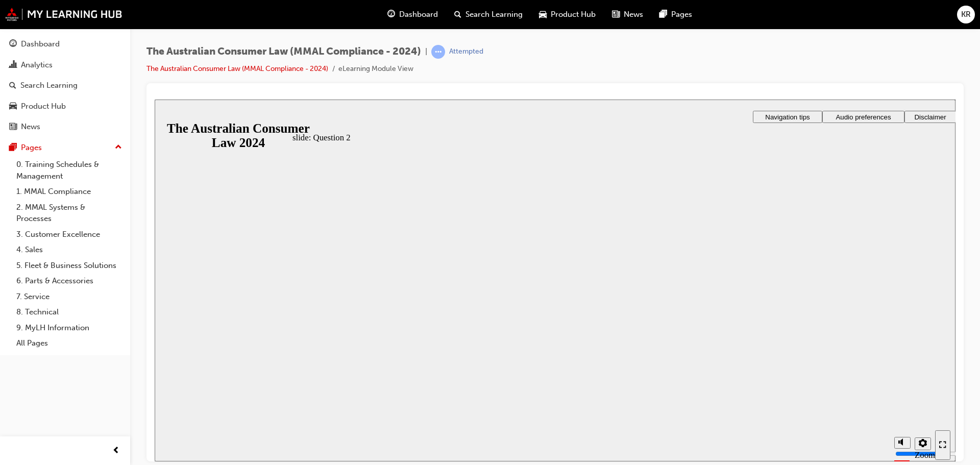  I want to click on a: Dashboard, so click(65, 44).